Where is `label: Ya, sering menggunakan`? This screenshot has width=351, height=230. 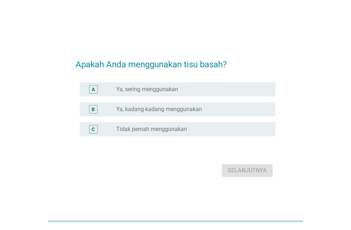 label: Ya, sering menggunakan is located at coordinates (147, 89).